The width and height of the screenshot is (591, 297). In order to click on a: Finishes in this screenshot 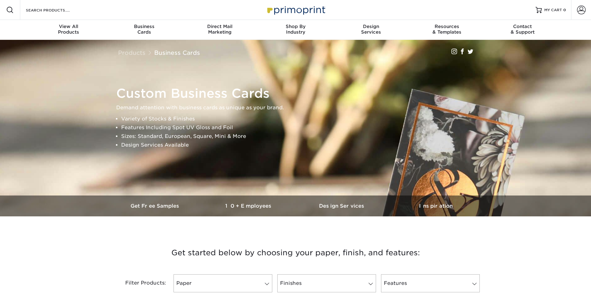, I will do `click(327, 284)`.